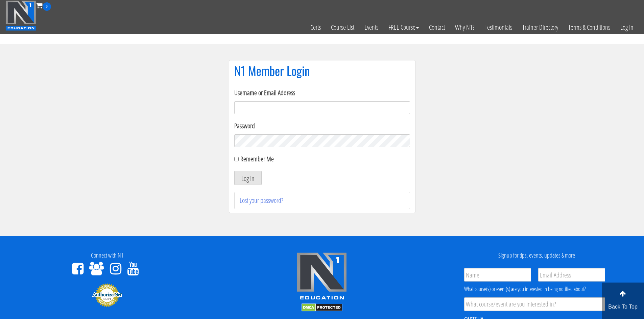  I want to click on a: Why N1?, so click(465, 27).